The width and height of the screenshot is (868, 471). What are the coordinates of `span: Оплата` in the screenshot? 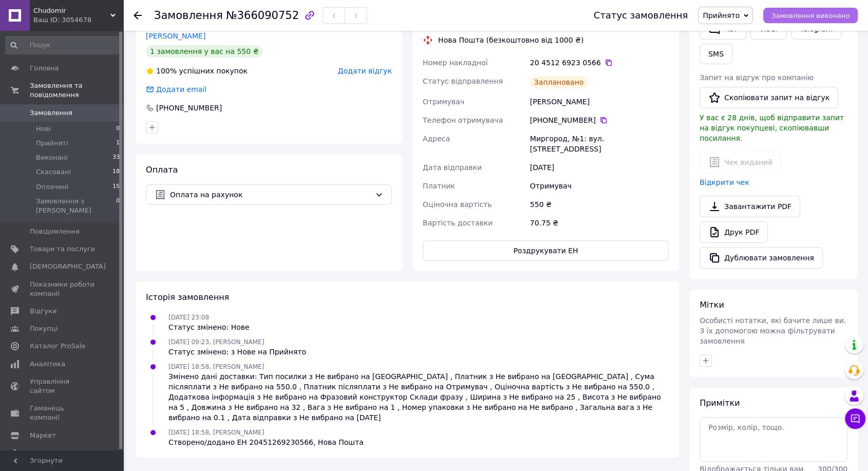 It's located at (162, 170).